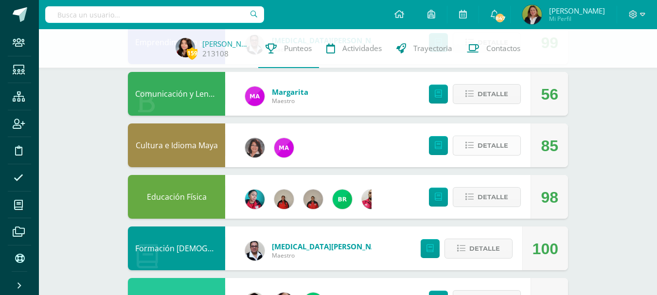 The image size is (657, 295). I want to click on span: Trayectoria, so click(433, 48).